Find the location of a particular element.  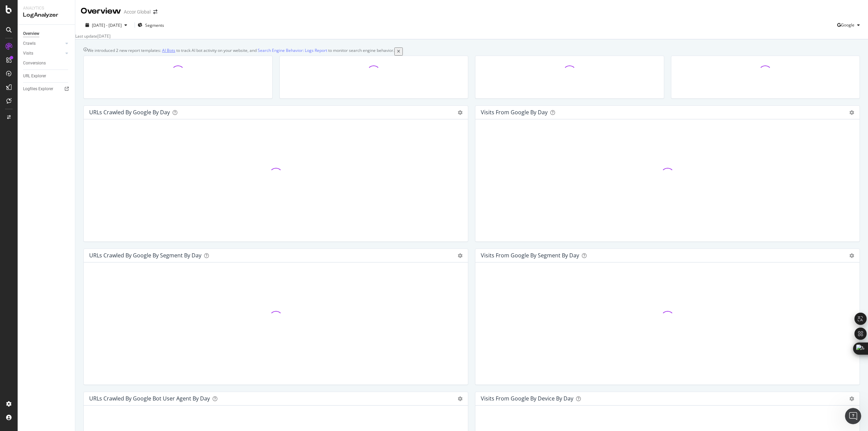

div: Conversions is located at coordinates (34, 63).